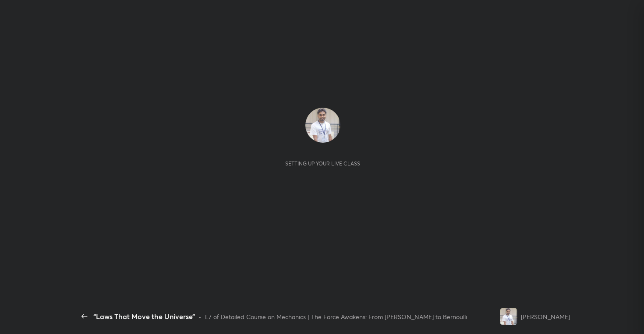 This screenshot has width=644, height=334. Describe the element at coordinates (144, 317) in the screenshot. I see `div: “Laws That Move the Universe”` at that location.